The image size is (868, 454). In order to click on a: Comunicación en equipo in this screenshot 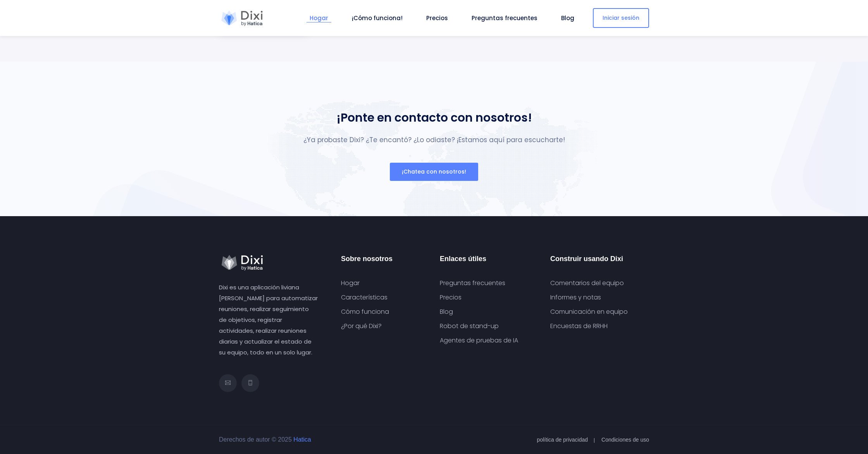, I will do `click(589, 312)`.